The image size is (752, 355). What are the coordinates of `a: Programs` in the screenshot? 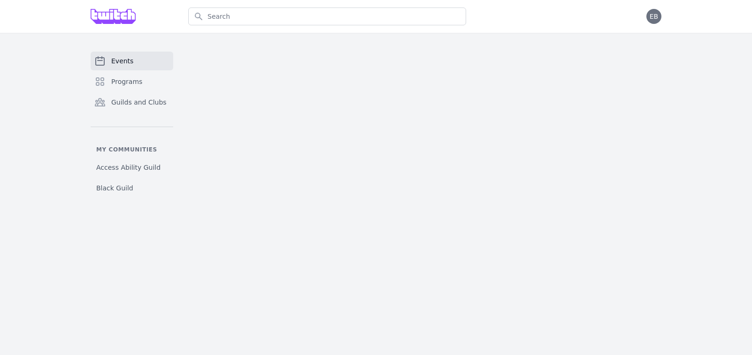 It's located at (132, 82).